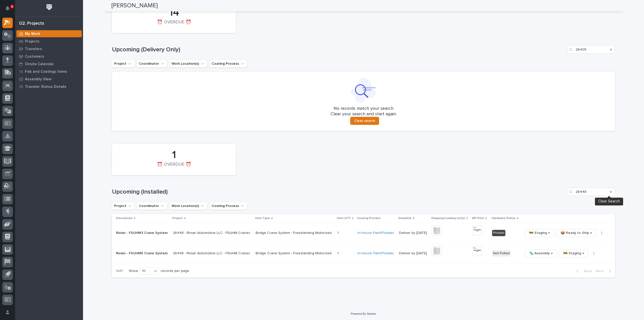 This screenshot has width=644, height=320. Describe the element at coordinates (498, 233) in the screenshot. I see `div: Printed` at that location.